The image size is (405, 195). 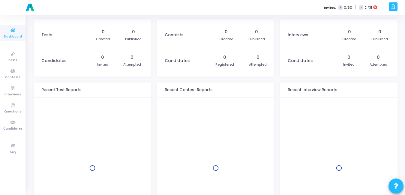 What do you see at coordinates (13, 95) in the screenshot?
I see `span: Interviews` at bounding box center [13, 95].